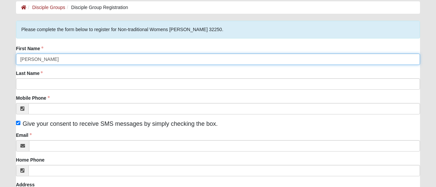  I want to click on label: Home Phone, so click(30, 160).